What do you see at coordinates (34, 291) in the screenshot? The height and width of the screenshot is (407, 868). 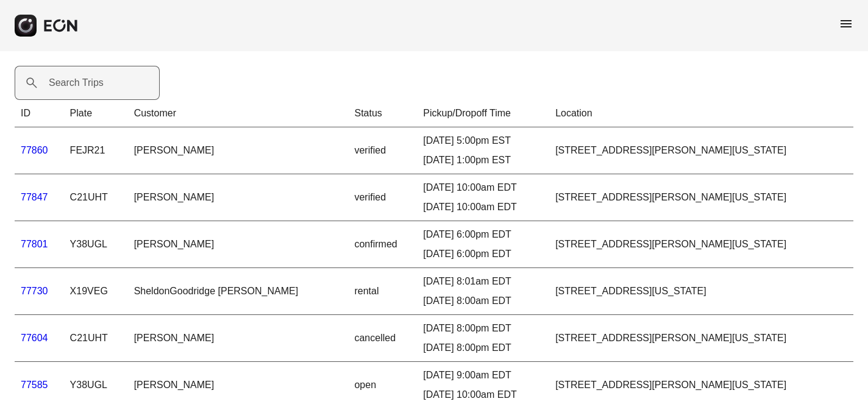 I see `a: 77730` at bounding box center [34, 291].